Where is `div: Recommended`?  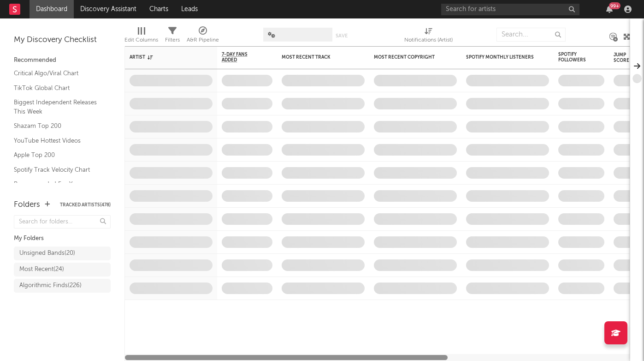 div: Recommended is located at coordinates (62, 61).